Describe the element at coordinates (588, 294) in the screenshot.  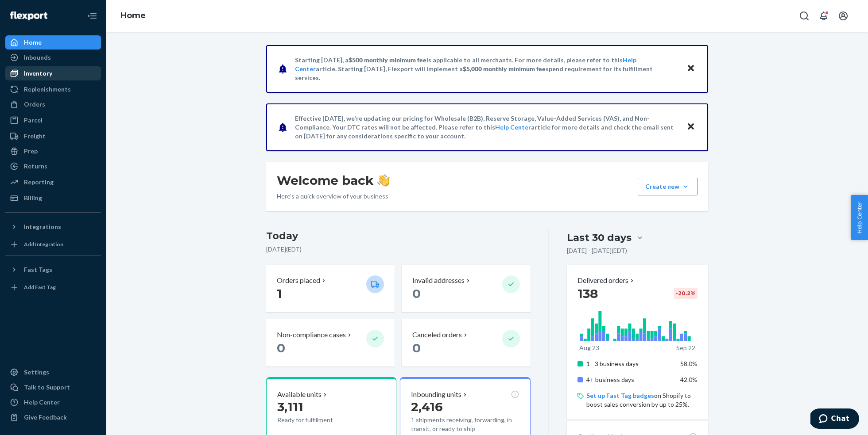
I see `span: 138` at that location.